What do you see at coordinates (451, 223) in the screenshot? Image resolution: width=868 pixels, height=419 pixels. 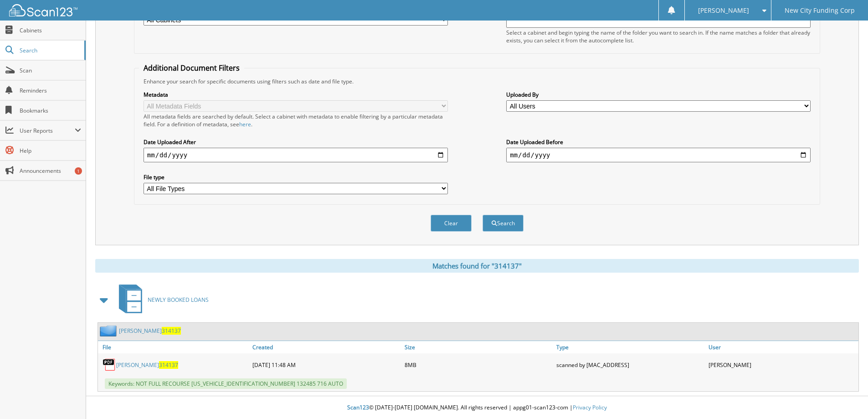 I see `button: Clear` at bounding box center [451, 223].